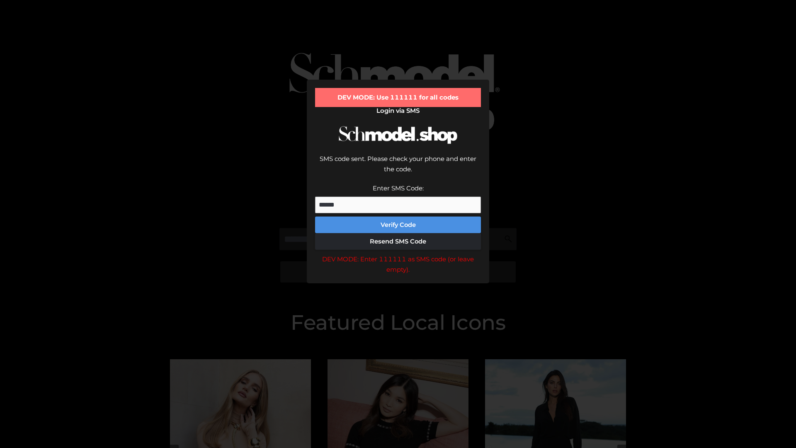  Describe the element at coordinates (398, 264) in the screenshot. I see `div: DEV MODE: Enter 111111 as SMS code (or leave empty).` at that location.